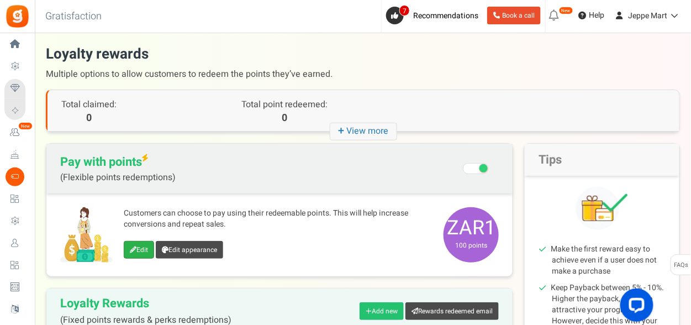 The height and width of the screenshot is (325, 691). Describe the element at coordinates (17, 16) in the screenshot. I see `img: Gratisfaction` at that location.